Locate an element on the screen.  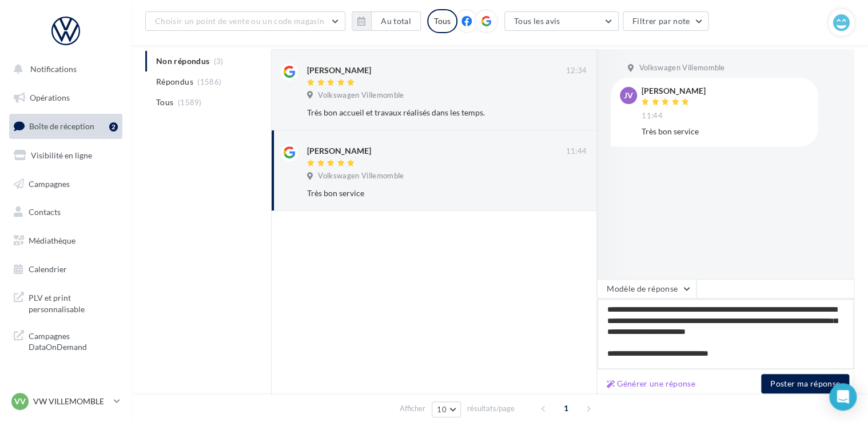
span: Campagnes DataOnDemand is located at coordinates (73, 341).